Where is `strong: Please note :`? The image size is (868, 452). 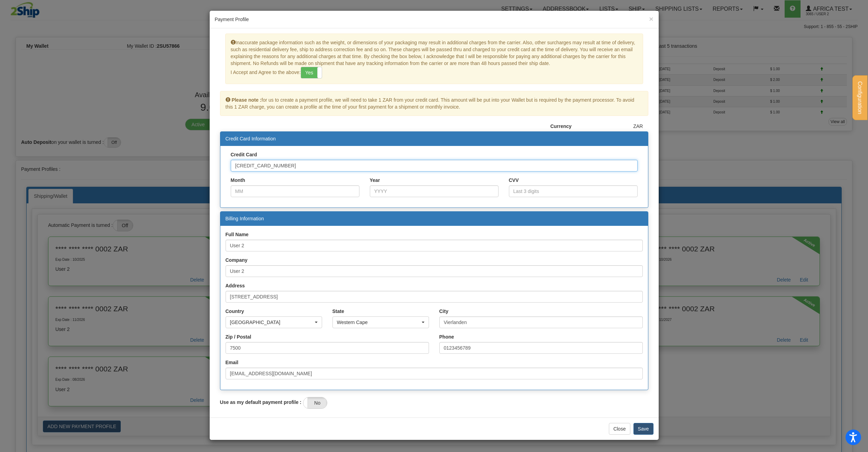 strong: Please note : is located at coordinates (246, 100).